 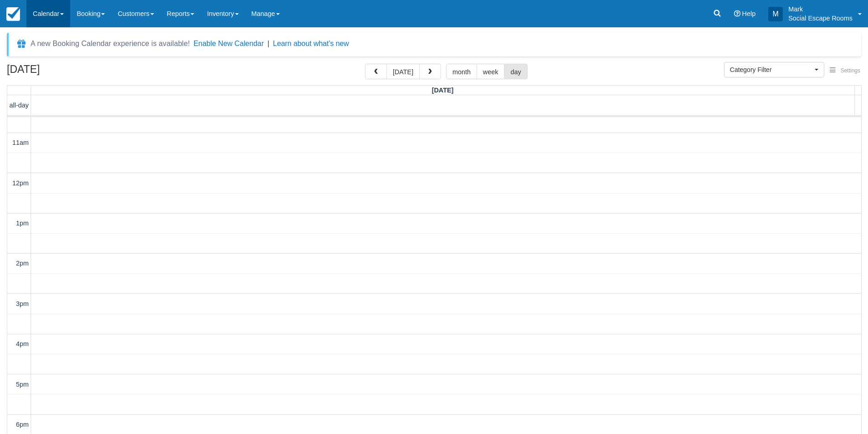 What do you see at coordinates (20, 143) in the screenshot?
I see `span: 11am` at bounding box center [20, 143].